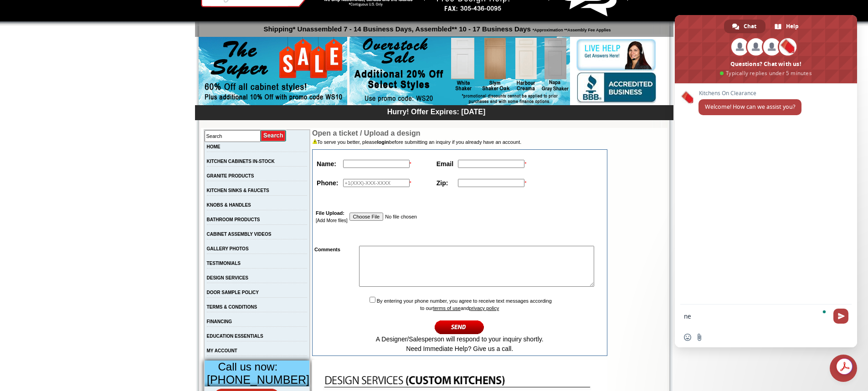 This screenshot has width=868, height=391. I want to click on a: Chat, so click(744, 27).